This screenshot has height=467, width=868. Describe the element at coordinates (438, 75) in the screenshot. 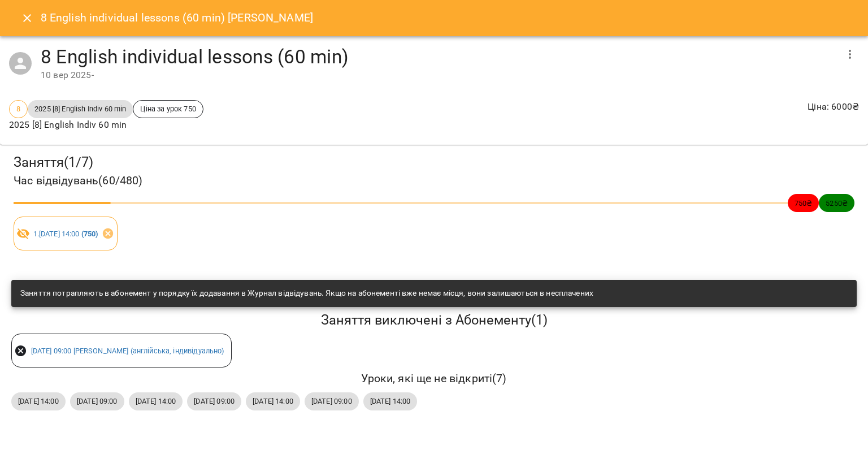

I see `div: 10 вер 2025 -` at that location.